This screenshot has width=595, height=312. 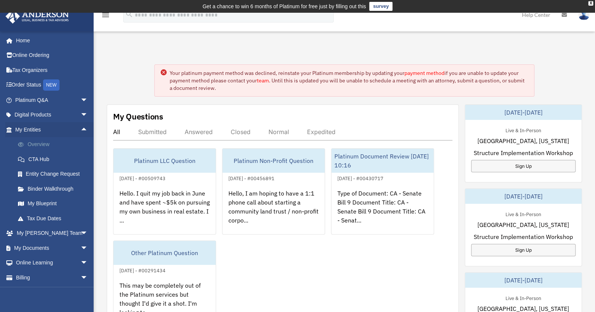 I want to click on div: Get a chance to win 6 months of Platinum for free just by filling out this, so click(x=284, y=6).